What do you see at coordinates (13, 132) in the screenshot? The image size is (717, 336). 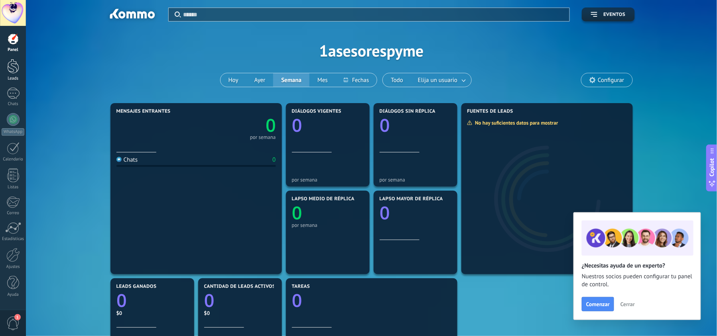 I see `div: WhatsApp` at bounding box center [13, 132].